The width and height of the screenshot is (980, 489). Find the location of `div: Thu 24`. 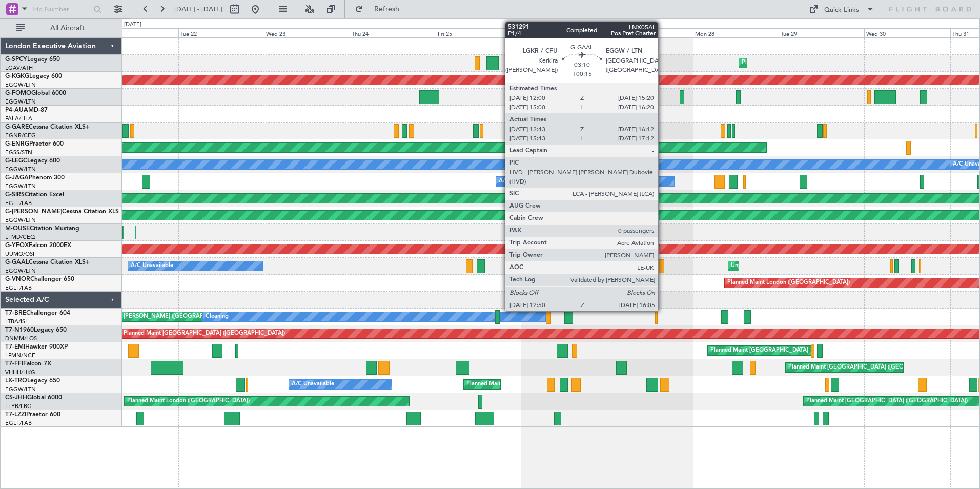

div: Thu 24 is located at coordinates (392, 33).